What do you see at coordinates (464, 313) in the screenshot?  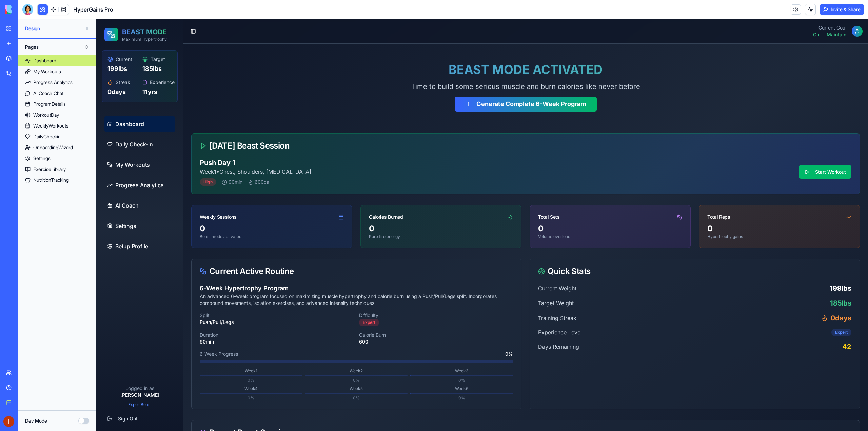 I see `span: Experience Level` at bounding box center [464, 313].